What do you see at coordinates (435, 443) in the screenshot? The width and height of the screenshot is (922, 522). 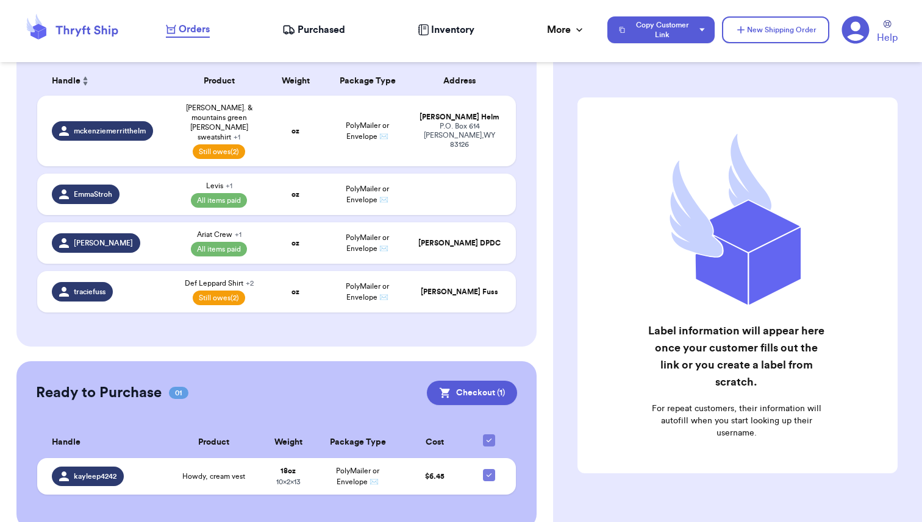 I see `th: Cost` at bounding box center [435, 443].